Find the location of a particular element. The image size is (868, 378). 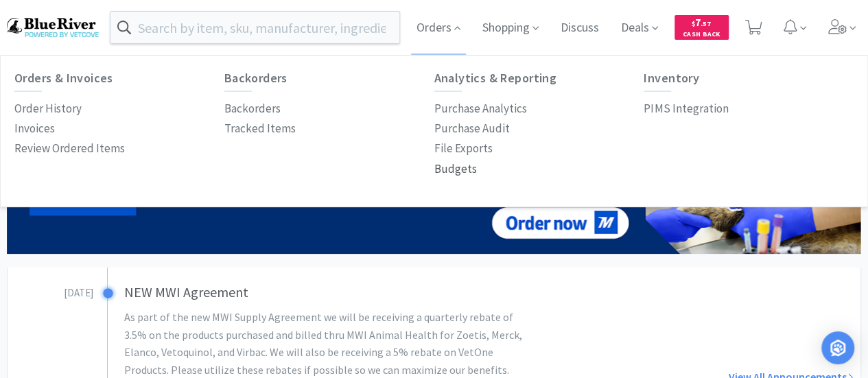

p: Tracked Items is located at coordinates (260, 129).